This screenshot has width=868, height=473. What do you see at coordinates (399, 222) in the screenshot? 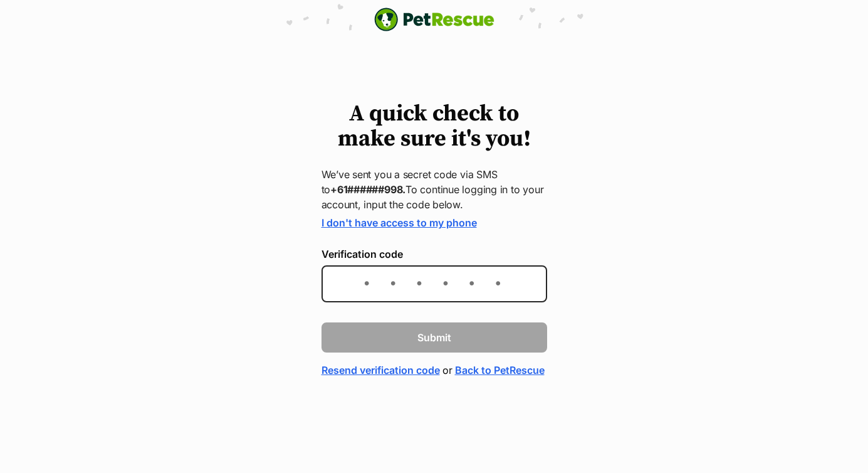
I see `a: I don't have access to my phone` at bounding box center [399, 222].